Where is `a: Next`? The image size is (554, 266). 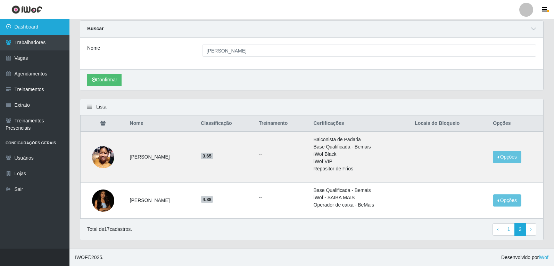
a: Next is located at coordinates (531, 229).